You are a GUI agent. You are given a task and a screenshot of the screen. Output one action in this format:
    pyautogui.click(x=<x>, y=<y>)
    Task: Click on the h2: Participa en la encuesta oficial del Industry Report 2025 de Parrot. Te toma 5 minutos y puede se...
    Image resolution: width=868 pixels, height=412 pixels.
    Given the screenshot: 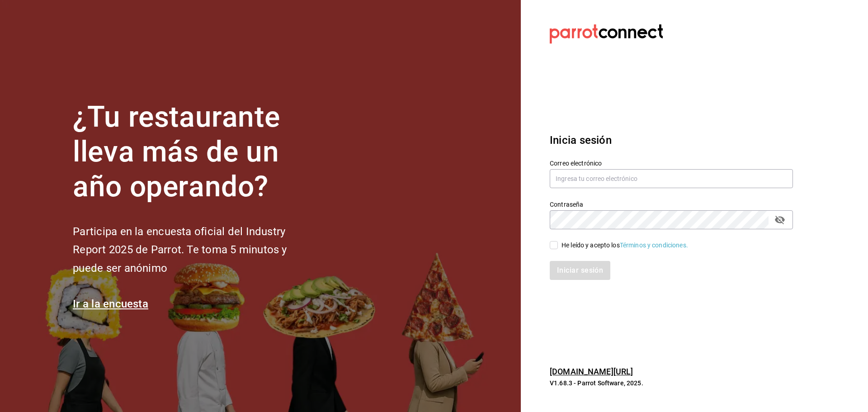 What is the action you would take?
    pyautogui.click(x=195, y=250)
    